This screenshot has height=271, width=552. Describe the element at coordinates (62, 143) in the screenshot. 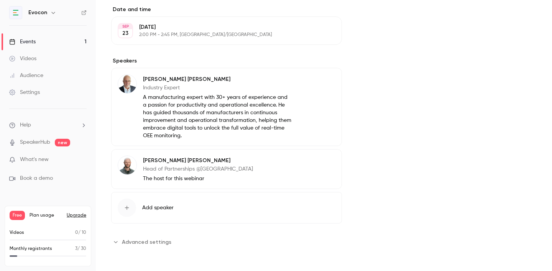

I see `span: new` at that location.